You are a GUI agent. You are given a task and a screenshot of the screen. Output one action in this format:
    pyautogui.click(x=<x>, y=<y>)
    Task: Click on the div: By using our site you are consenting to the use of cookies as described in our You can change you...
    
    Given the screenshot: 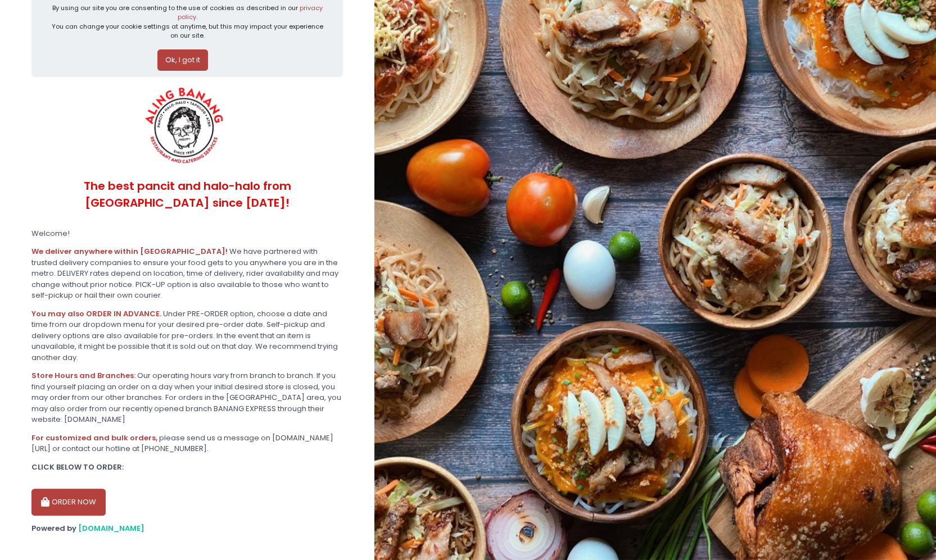 What is the action you would take?
    pyautogui.click(x=188, y=22)
    